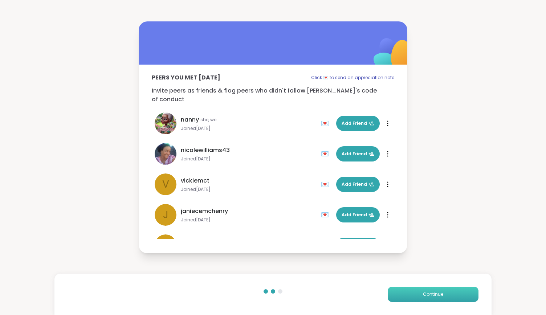 The height and width of the screenshot is (315, 546). I want to click on img: nicolewilliams43, so click(165, 154).